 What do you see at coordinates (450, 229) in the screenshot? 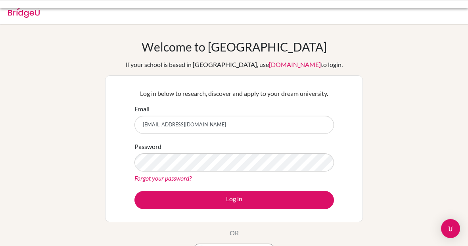
I see `div: Open Intercom Messenger` at bounding box center [450, 229].